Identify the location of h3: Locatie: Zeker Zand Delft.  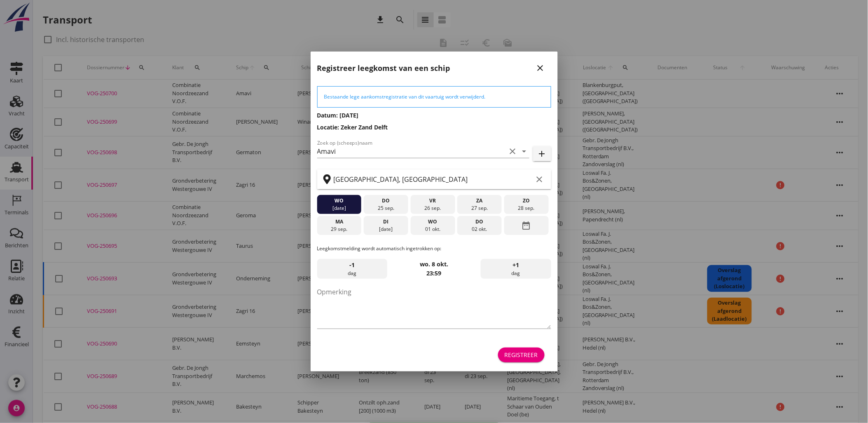
(434, 127).